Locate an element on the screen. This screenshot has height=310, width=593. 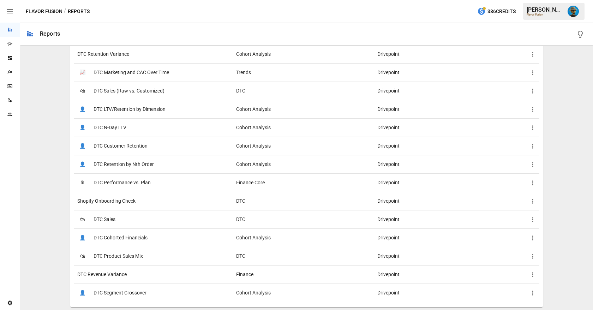
img: Lance Quejada is located at coordinates (573, 11).